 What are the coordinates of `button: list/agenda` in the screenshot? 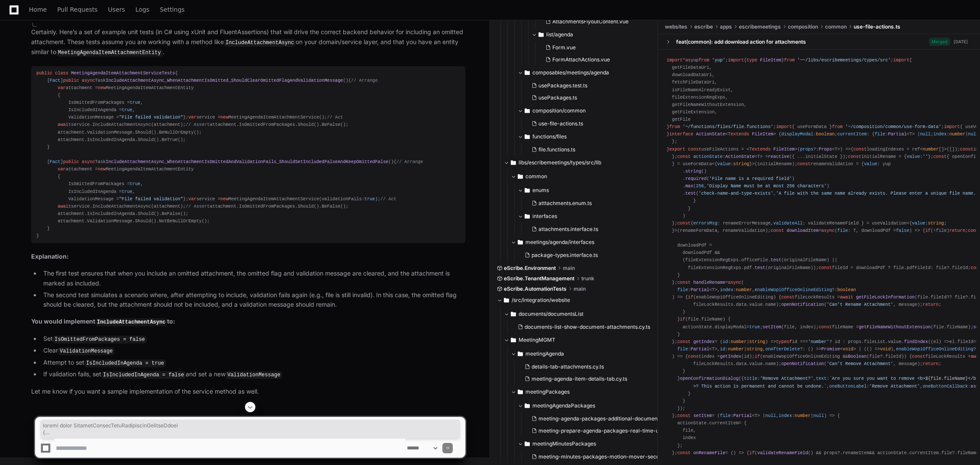 It's located at (598, 35).